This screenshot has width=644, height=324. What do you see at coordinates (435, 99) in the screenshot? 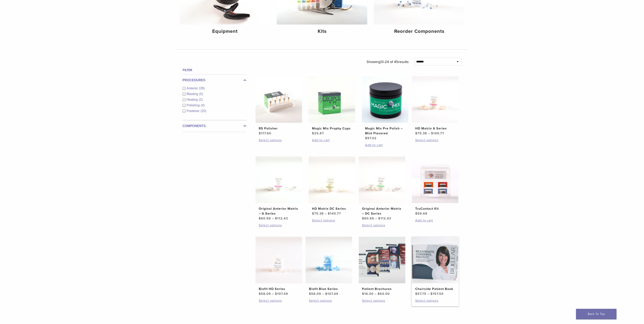
I see `img: HD Matrix A Series` at bounding box center [435, 99].